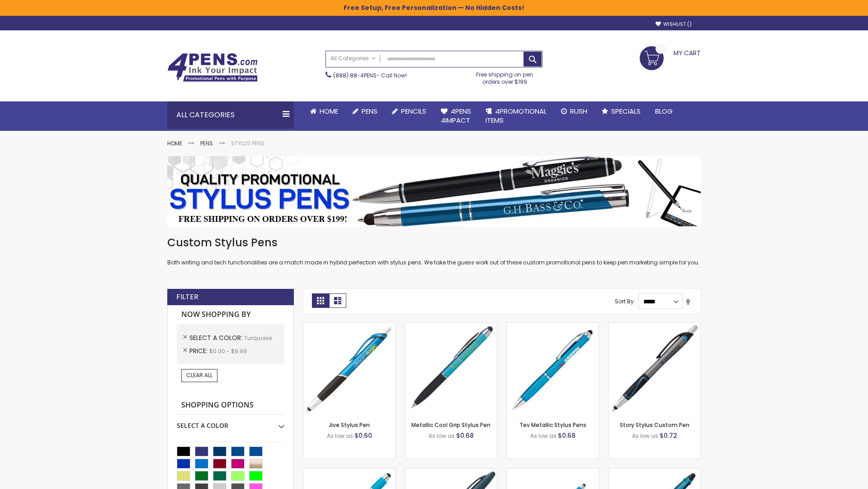 This screenshot has height=489, width=868. Describe the element at coordinates (434, 191) in the screenshot. I see `img: Stylus Pens` at that location.